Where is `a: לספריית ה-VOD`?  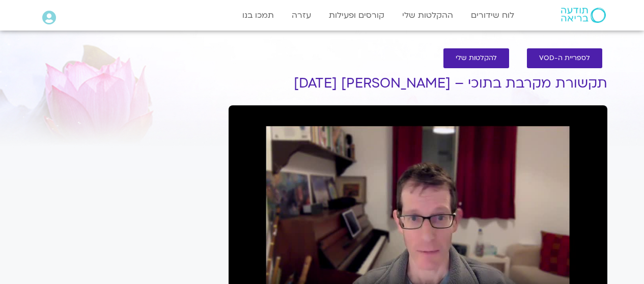 a: לספריית ה-VOD is located at coordinates (565, 58).